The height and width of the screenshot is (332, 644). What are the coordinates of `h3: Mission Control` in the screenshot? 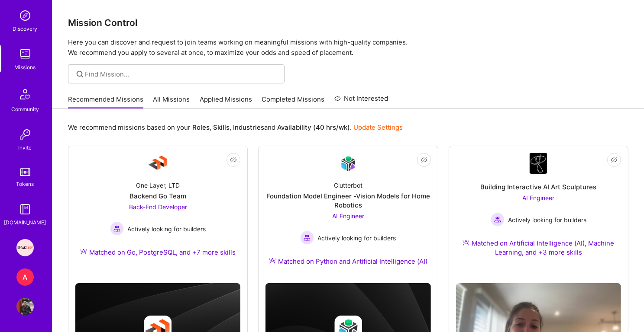 It's located at (348, 23).